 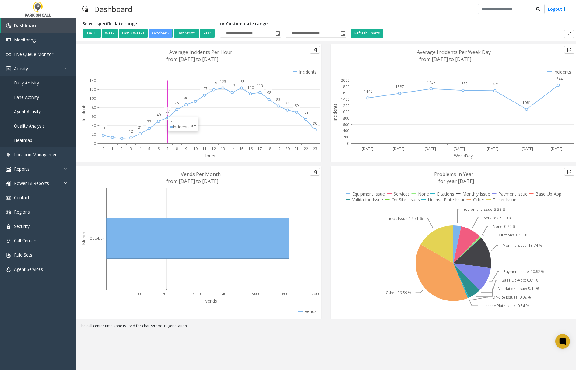 I want to click on text: 10, so click(x=196, y=148).